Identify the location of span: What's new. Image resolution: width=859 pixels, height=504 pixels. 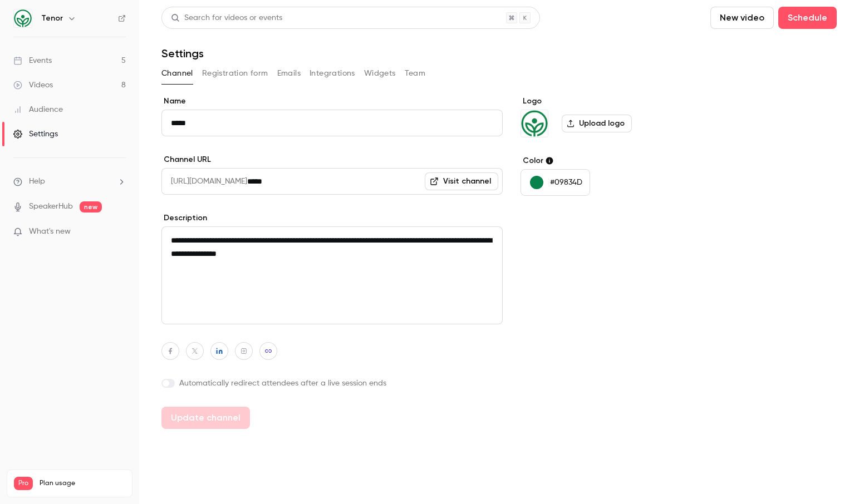
(50, 231).